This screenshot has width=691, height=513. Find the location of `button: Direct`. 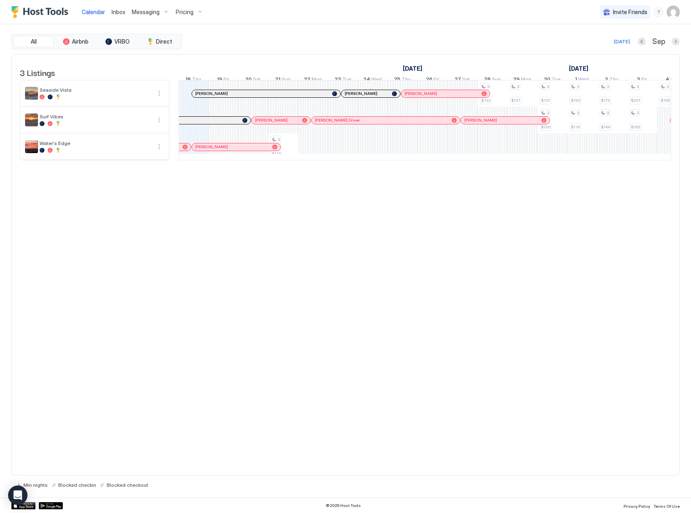

button: Direct is located at coordinates (160, 42).